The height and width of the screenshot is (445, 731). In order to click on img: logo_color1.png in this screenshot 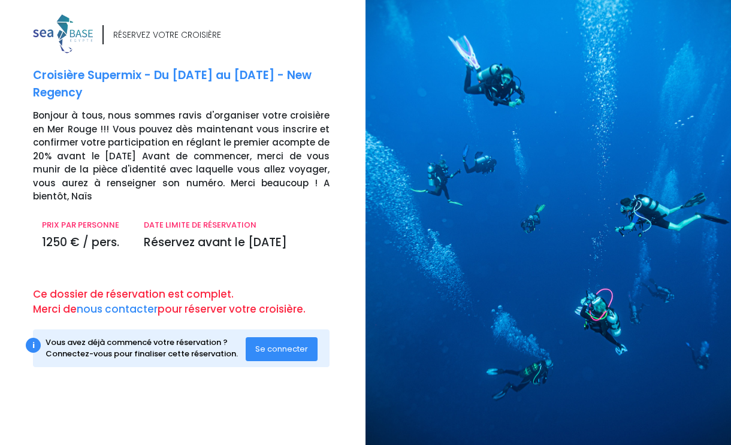, I will do `click(63, 34)`.